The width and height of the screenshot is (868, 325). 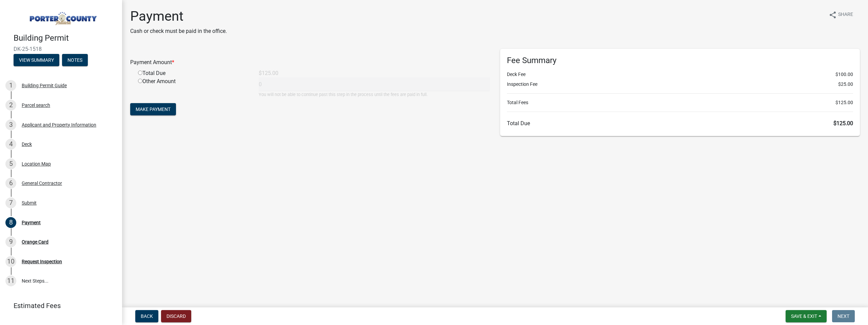 What do you see at coordinates (179, 16) in the screenshot?
I see `h1: Payment` at bounding box center [179, 16].